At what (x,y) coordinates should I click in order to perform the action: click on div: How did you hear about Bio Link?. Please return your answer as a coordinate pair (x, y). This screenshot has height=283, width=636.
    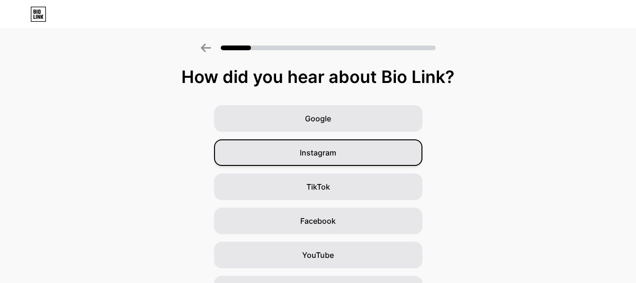
    Looking at the image, I should click on (318, 77).